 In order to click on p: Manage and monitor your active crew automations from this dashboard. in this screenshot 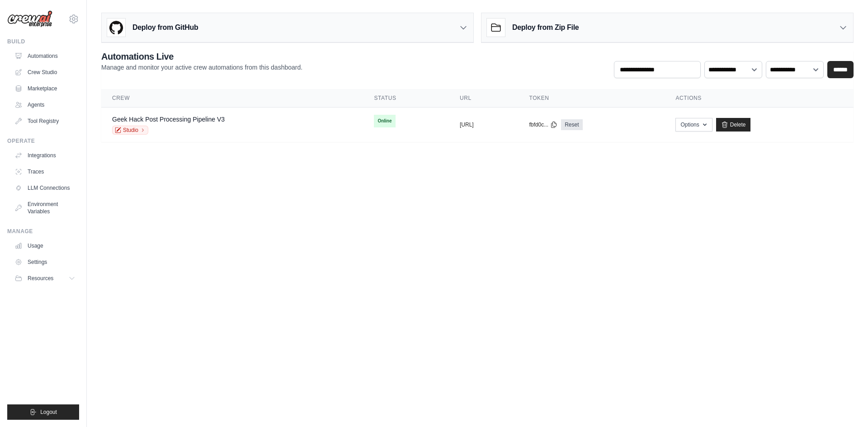, I will do `click(202, 68)`.